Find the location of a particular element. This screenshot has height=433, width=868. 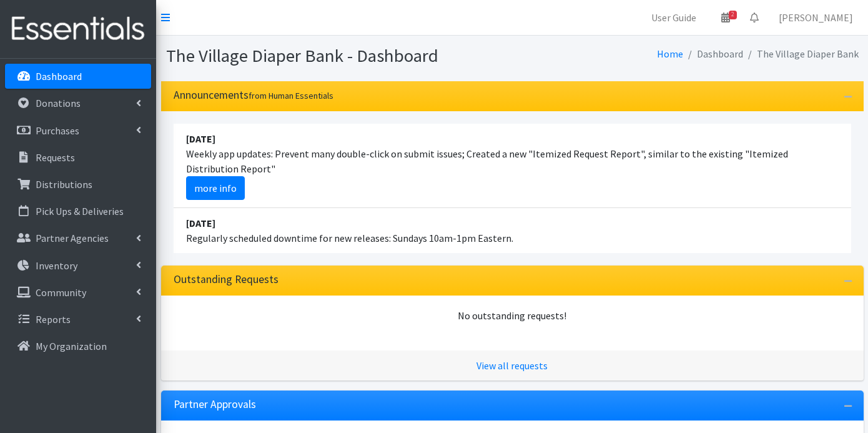

h3: Outstanding Requests is located at coordinates (226, 279).